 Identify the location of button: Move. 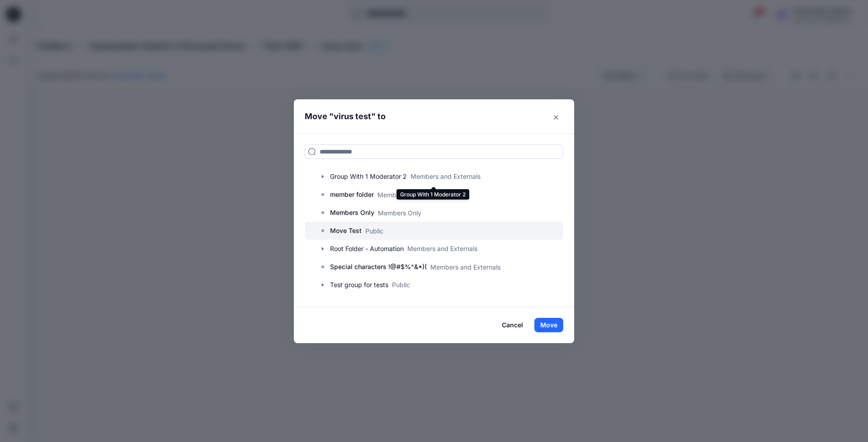
(549, 325).